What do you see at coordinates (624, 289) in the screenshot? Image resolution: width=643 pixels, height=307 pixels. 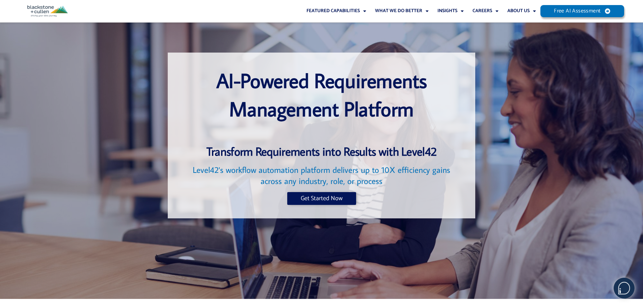 I see `img: users%2F5SSOSaKfQqXq3cFEnIZRYMEs4ra2%2Fmedia%2Fimages%2F-Bulle%20blanche%20sans%20fond%20%2B%20ma...` at bounding box center [624, 289].